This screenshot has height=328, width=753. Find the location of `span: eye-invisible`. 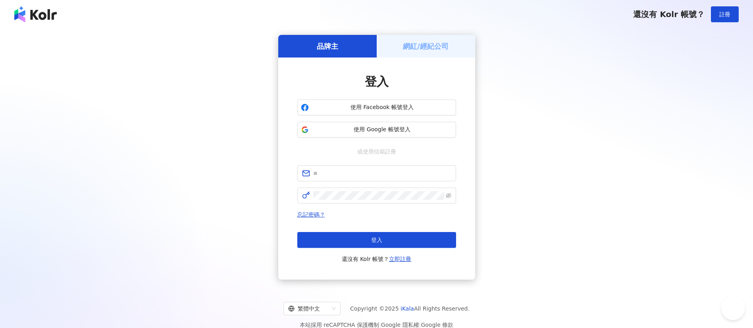

span: eye-invisible is located at coordinates (449, 196).